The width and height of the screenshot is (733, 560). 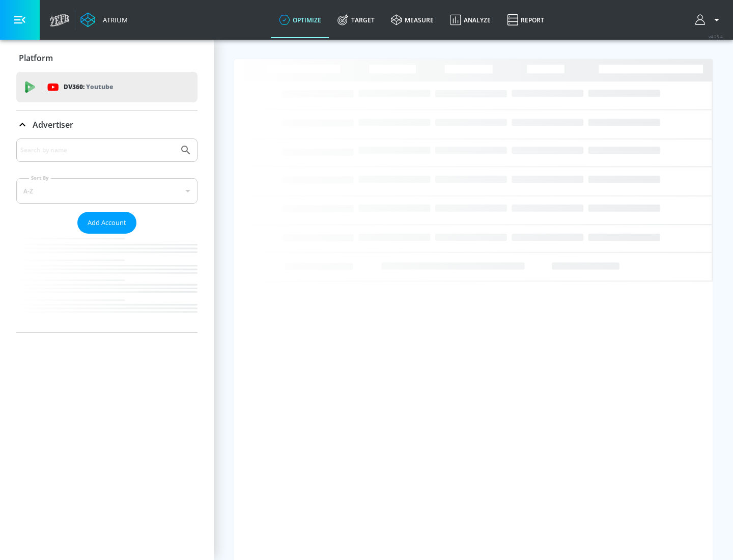 I want to click on a: Report, so click(x=526, y=20).